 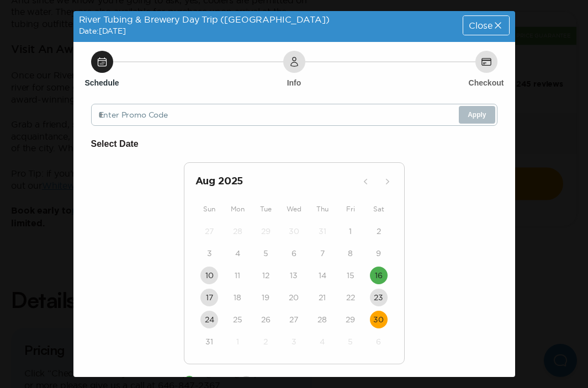 I want to click on button: 20, so click(x=294, y=298).